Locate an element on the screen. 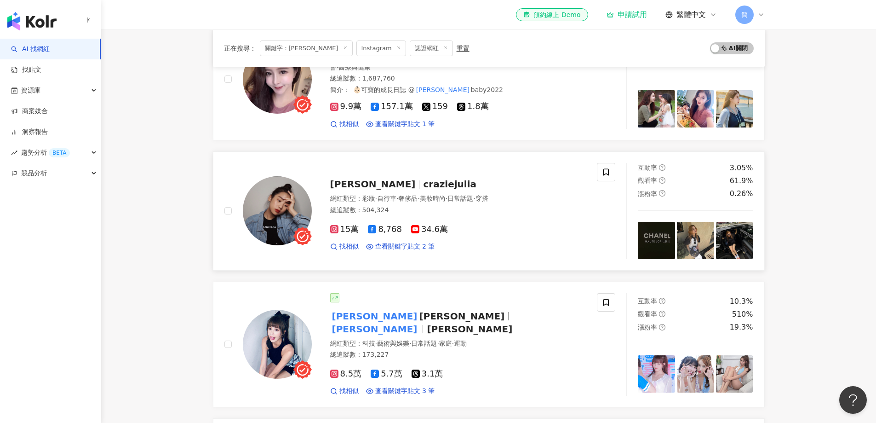 This screenshot has width=876, height=423. a: 找貼文 is located at coordinates (26, 70).